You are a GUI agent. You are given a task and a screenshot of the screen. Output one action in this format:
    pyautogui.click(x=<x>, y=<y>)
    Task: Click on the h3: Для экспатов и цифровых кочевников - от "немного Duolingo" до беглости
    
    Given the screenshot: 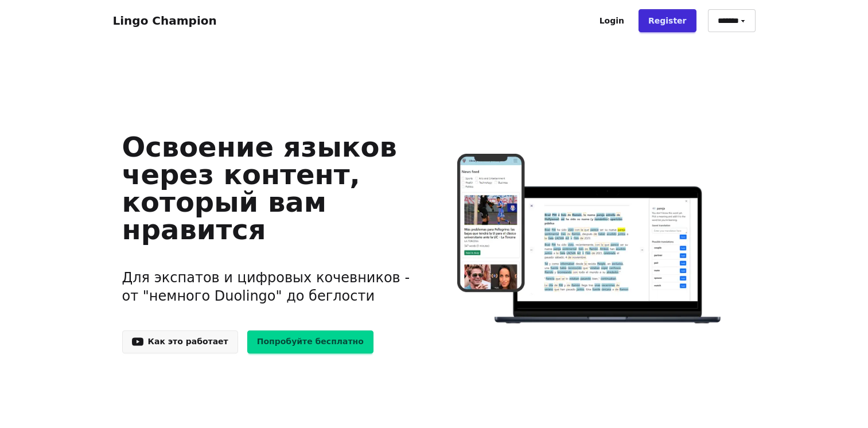 What is the action you would take?
    pyautogui.click(x=269, y=287)
    